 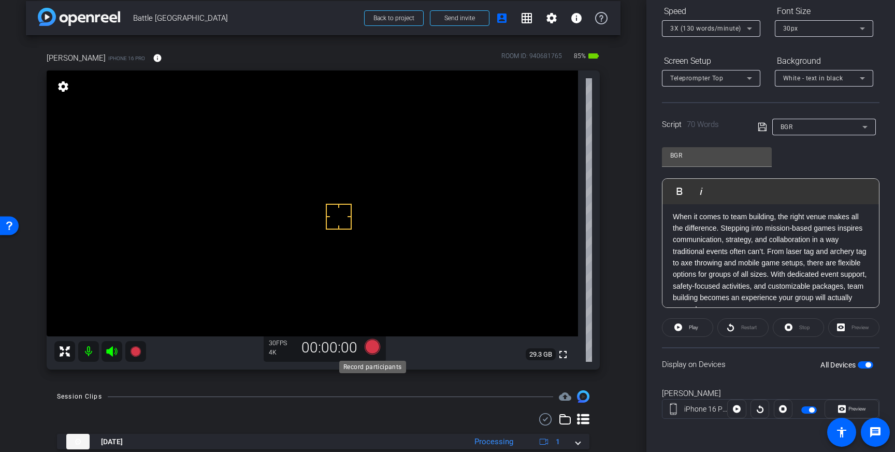 I want to click on div: Script, so click(x=702, y=124).